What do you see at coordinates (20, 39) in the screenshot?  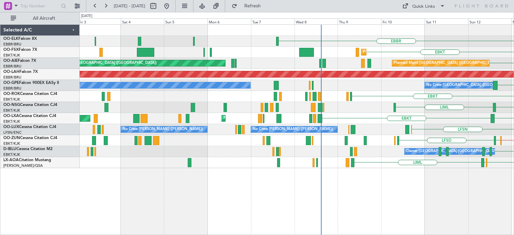 I see `a: OO-ELKFalcon 8X` at bounding box center [20, 39].